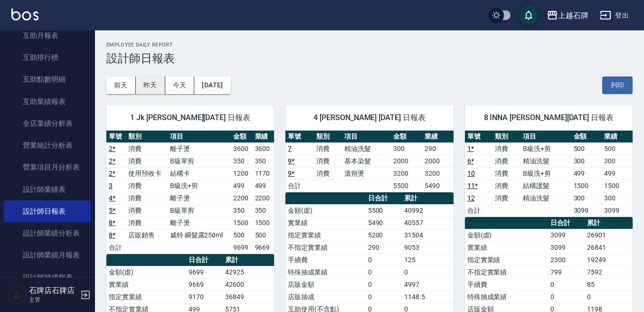 The width and height of the screenshot is (644, 312). Describe the element at coordinates (528, 15) in the screenshot. I see `button: save` at that location.